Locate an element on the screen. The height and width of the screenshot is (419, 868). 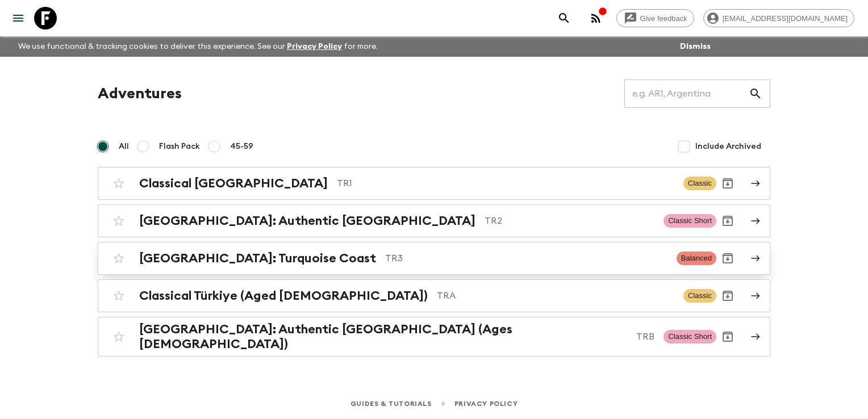
a: Give feedback is located at coordinates (655, 18).